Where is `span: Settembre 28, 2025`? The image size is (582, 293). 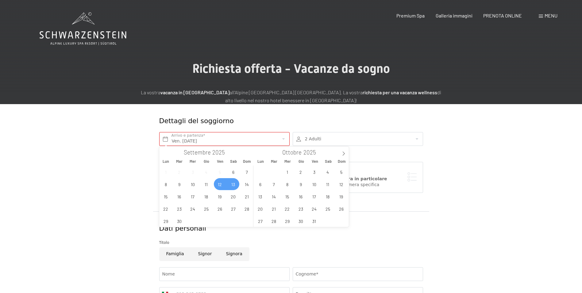 span: Settembre 28, 2025 is located at coordinates (247, 208).